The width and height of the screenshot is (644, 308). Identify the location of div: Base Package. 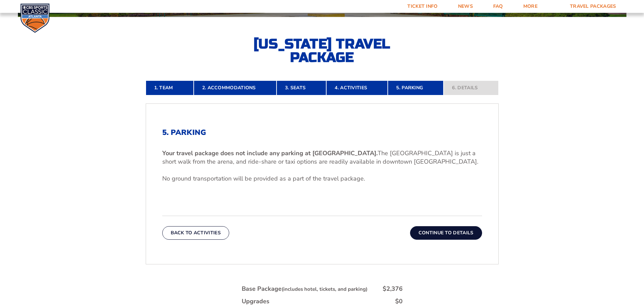
(305, 288).